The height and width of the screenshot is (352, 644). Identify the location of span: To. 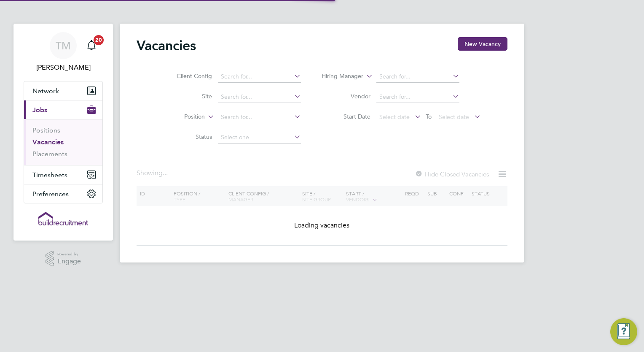
(429, 116).